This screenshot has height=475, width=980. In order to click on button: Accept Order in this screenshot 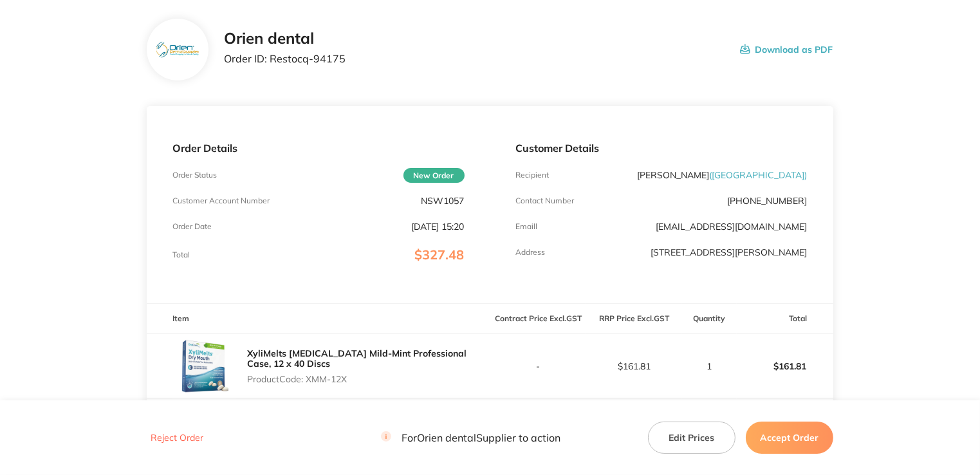, I will do `click(790, 437)`.